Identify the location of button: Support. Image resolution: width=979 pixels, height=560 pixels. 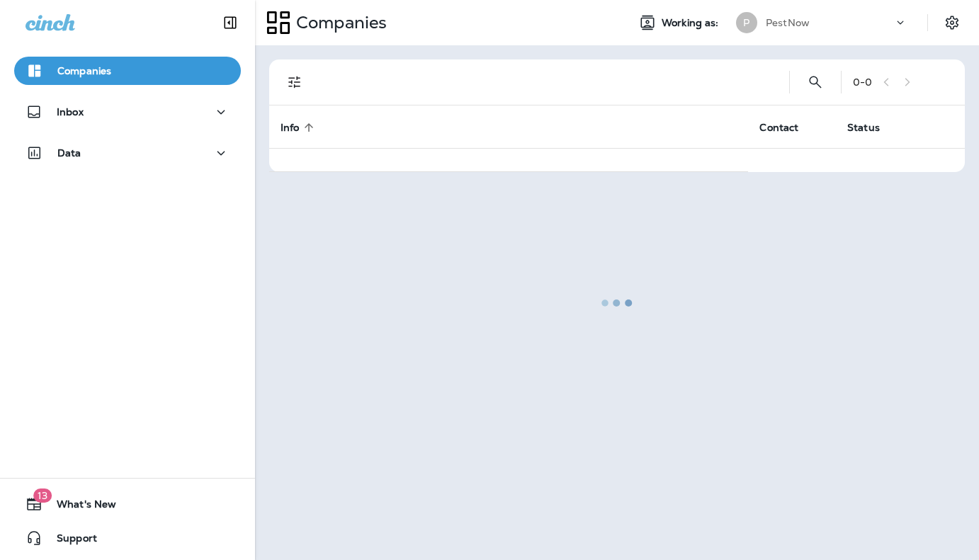
(127, 538).